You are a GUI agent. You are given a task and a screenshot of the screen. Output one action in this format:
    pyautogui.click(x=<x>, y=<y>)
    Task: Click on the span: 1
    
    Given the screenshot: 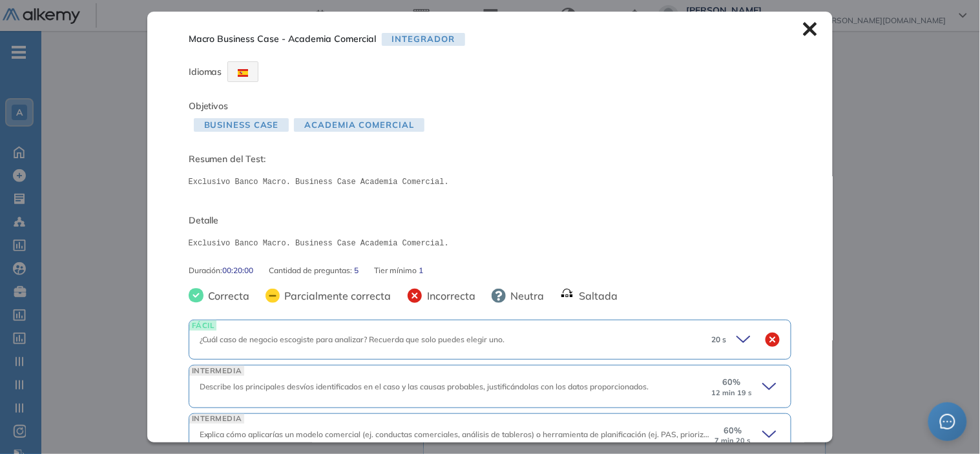 What is the action you would take?
    pyautogui.click(x=421, y=271)
    